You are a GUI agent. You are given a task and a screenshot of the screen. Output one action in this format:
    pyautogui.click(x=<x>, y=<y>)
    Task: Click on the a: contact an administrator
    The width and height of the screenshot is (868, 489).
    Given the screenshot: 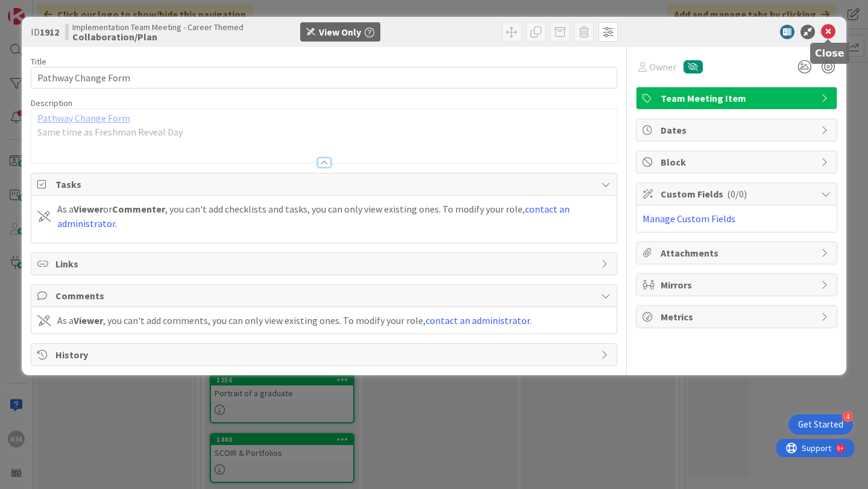 What is the action you would take?
    pyautogui.click(x=477, y=320)
    